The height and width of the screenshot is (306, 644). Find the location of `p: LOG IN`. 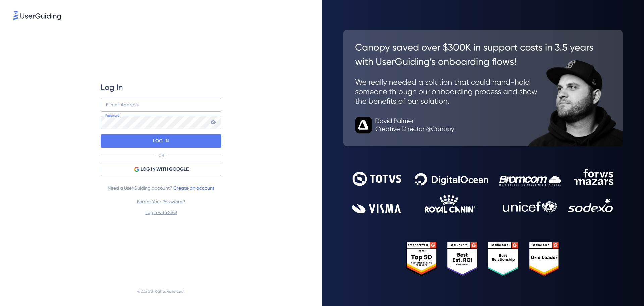

p: LOG IN is located at coordinates (161, 140).